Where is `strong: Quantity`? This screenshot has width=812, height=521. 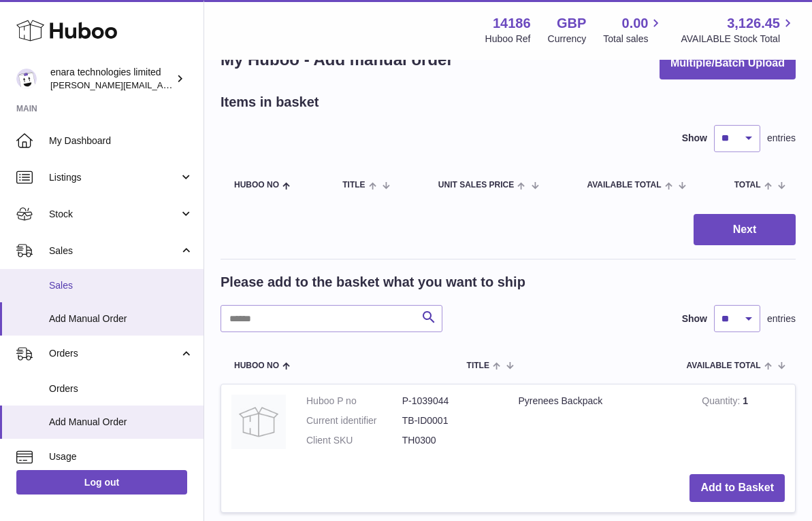 strong: Quantity is located at coordinates (722, 402).